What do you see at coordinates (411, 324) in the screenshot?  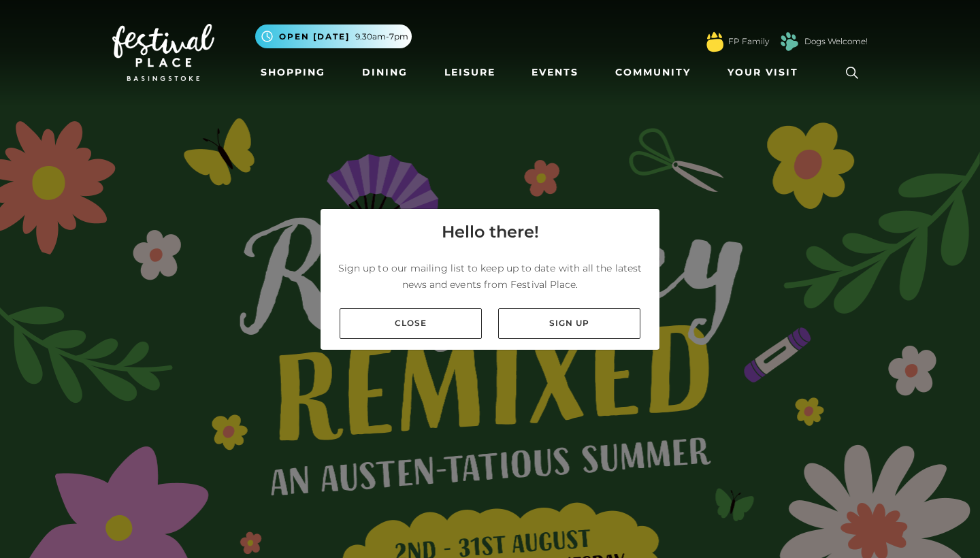 I see `a: Close` at bounding box center [411, 324].